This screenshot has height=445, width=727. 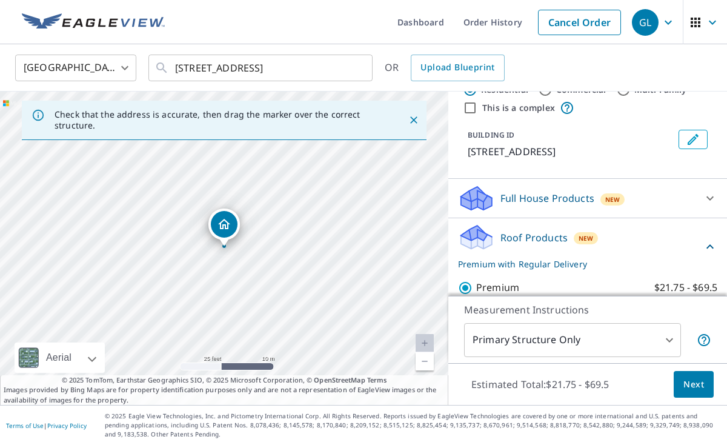 What do you see at coordinates (547, 198) in the screenshot?
I see `p: Full House Products` at bounding box center [547, 198].